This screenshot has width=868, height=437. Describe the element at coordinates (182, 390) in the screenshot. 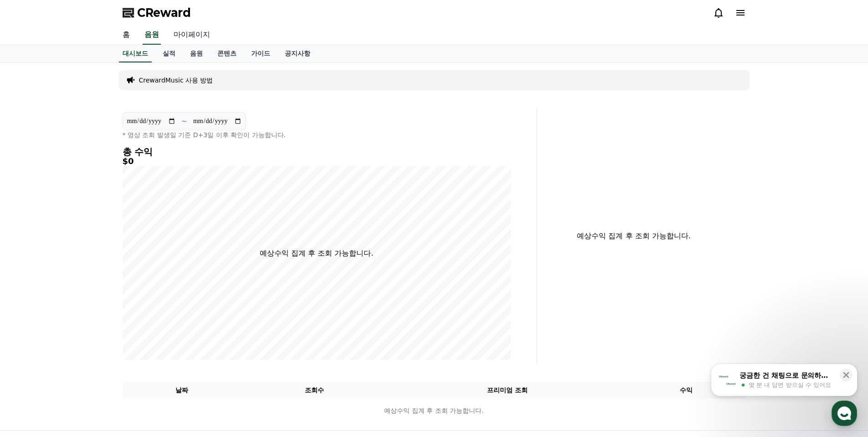

I see `th: 날짜` at that location.